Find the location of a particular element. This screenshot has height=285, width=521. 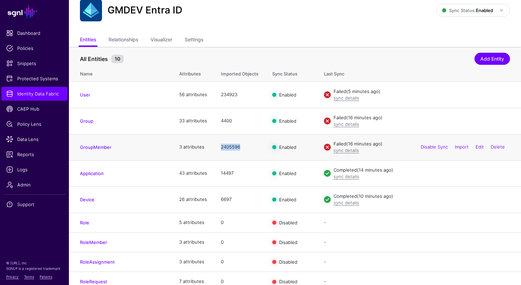

a: Group is located at coordinates (86, 121).